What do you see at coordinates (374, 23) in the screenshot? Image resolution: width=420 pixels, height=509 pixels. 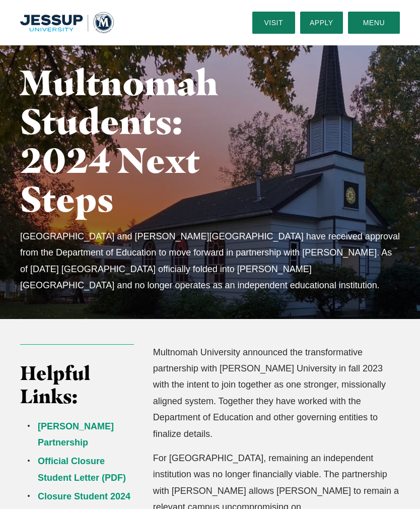 I see `button: Menu` at bounding box center [374, 23].